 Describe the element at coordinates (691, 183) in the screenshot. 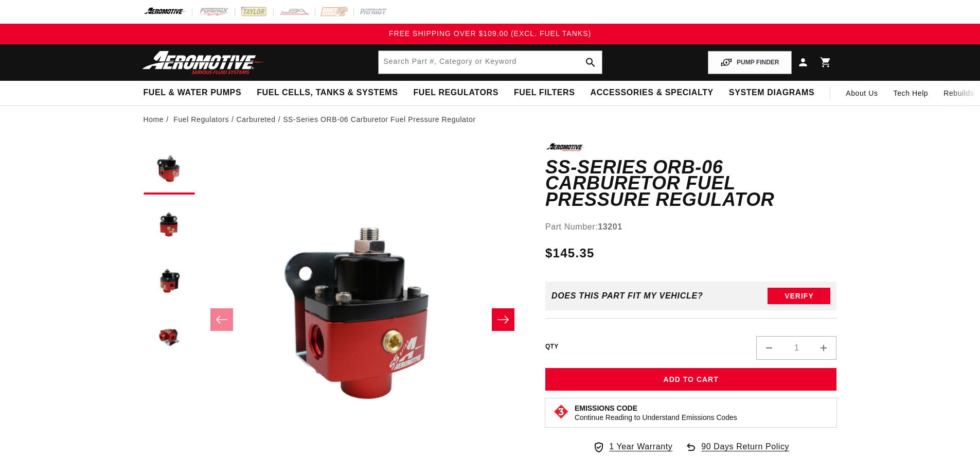

I see `h1: SS-Series ORB-06 Carburetor Fuel Pressure Regulator` at that location.